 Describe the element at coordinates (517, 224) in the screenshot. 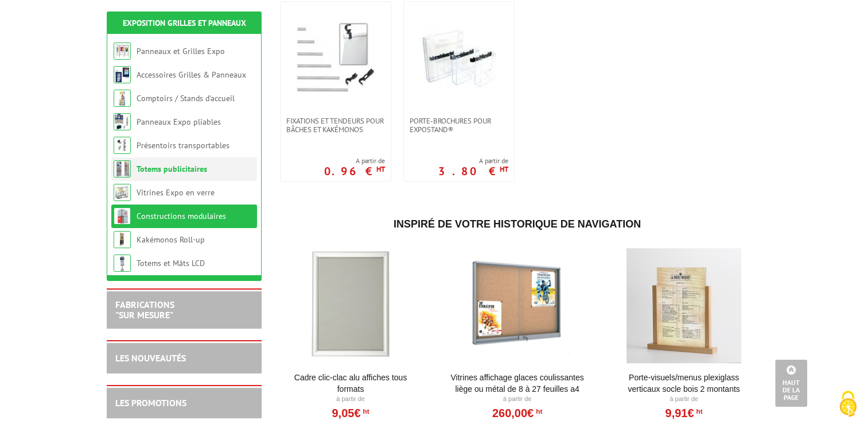

I see `span: Inspiré de votre historique de navigation` at that location.